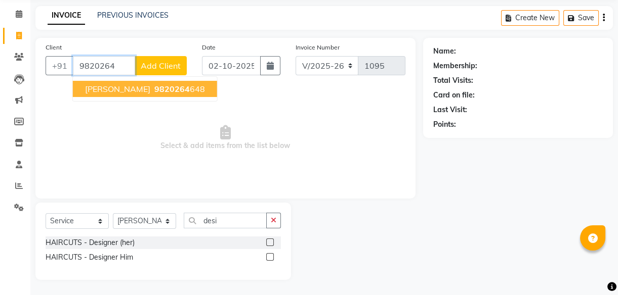 The height and width of the screenshot is (295, 618). Describe the element at coordinates (172, 89) in the screenshot. I see `span: 9820264` at that location.